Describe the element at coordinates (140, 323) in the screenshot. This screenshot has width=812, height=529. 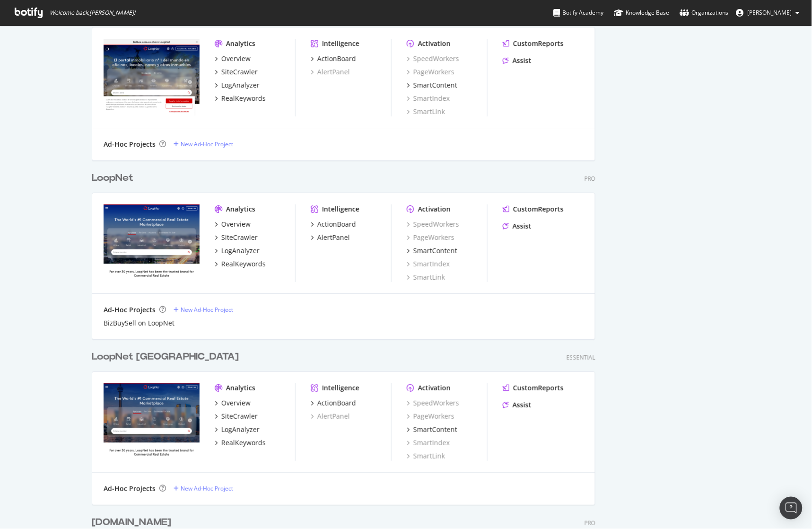
I see `div: BizBuySell on LoopNet` at that location.